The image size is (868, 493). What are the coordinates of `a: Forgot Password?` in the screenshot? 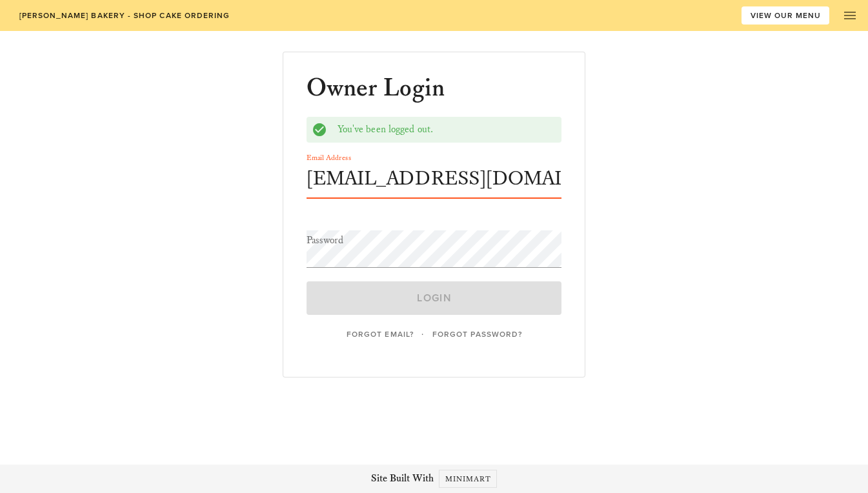 It's located at (476, 334).